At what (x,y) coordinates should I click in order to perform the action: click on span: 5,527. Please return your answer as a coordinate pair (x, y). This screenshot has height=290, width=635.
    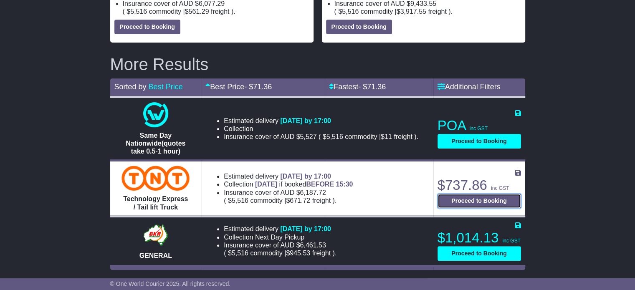
    Looking at the image, I should click on (308, 137).